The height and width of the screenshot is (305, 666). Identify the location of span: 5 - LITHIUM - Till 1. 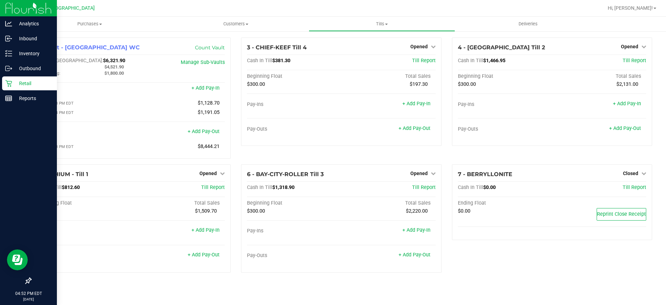
(62, 174).